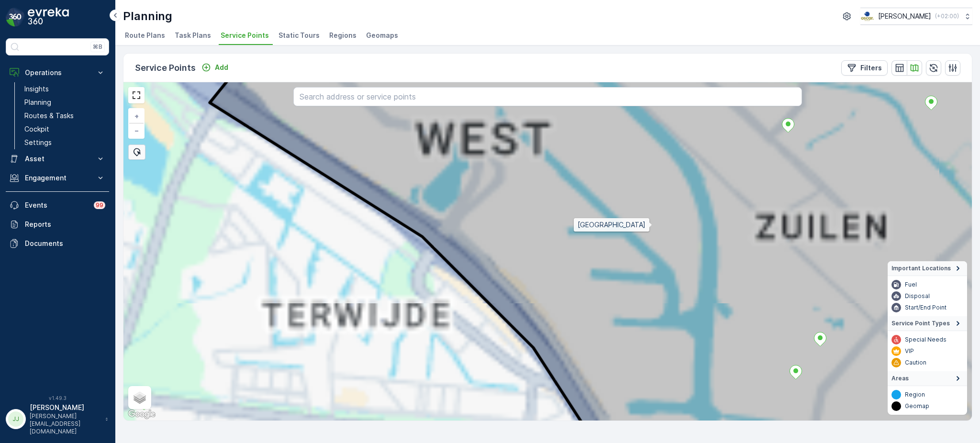 Image resolution: width=980 pixels, height=443 pixels. I want to click on p: Start/End Point, so click(926, 308).